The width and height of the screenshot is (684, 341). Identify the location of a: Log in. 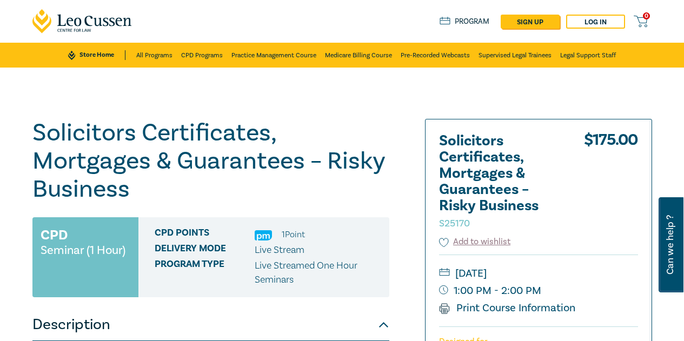
(595, 22).